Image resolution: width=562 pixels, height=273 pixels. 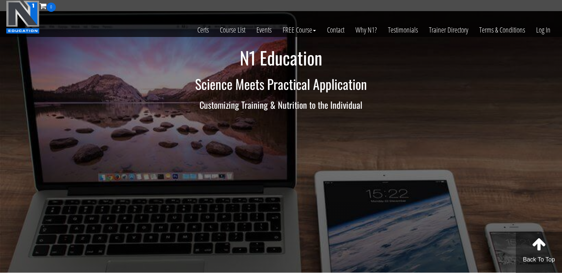 I want to click on a: Events, so click(x=264, y=30).